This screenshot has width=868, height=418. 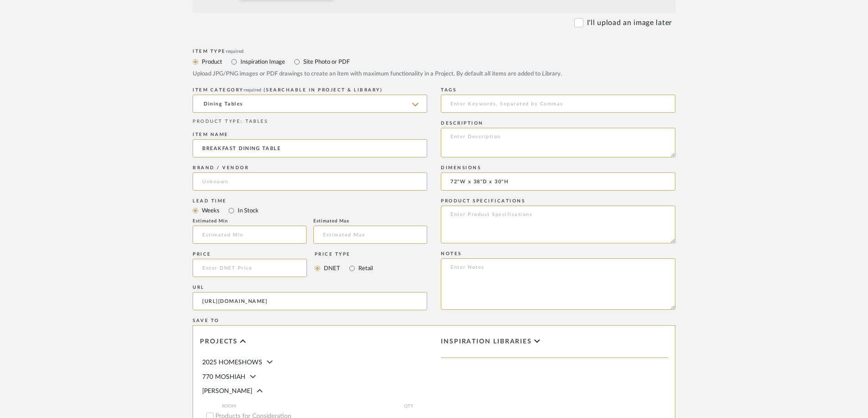 I want to click on div: Price Type, so click(x=344, y=254).